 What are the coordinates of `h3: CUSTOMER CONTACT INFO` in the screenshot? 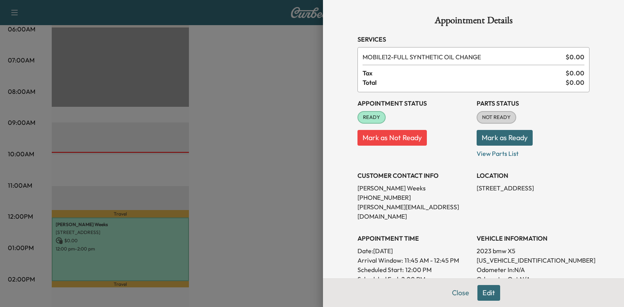 It's located at (414, 175).